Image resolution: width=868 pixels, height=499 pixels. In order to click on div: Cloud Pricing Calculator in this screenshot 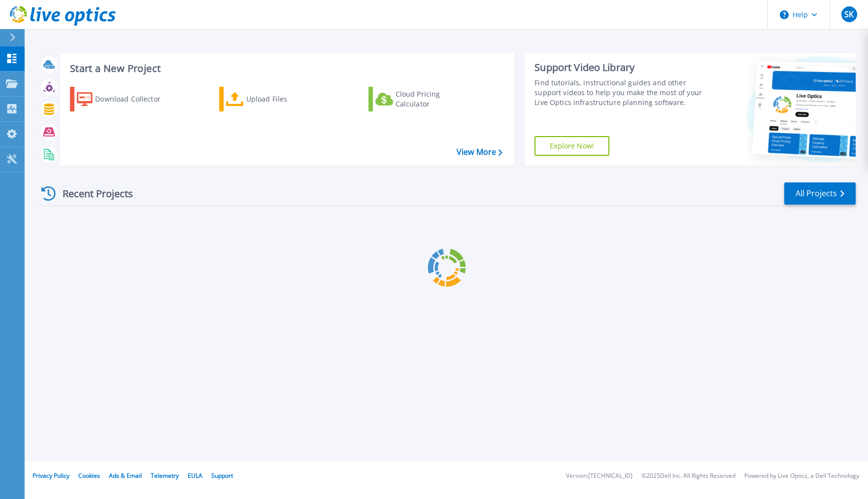, I will do `click(435, 99)`.